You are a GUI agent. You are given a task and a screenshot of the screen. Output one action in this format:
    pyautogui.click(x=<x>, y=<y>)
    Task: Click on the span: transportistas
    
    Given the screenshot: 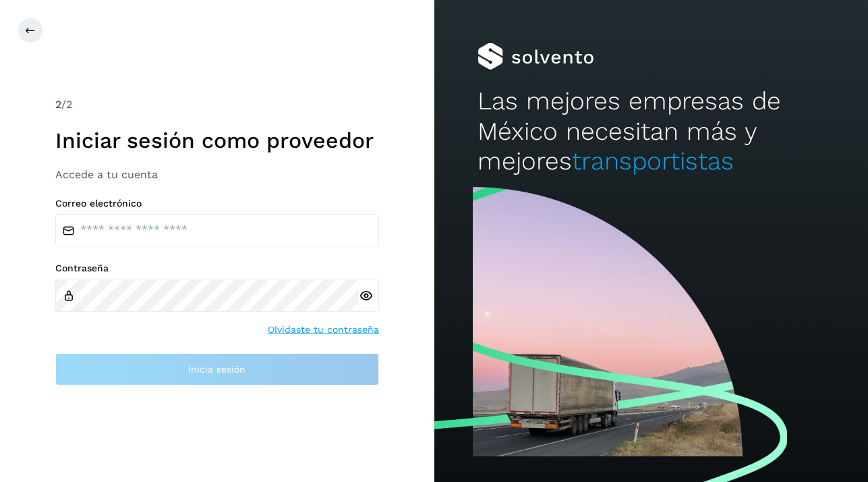 What is the action you would take?
    pyautogui.click(x=653, y=161)
    